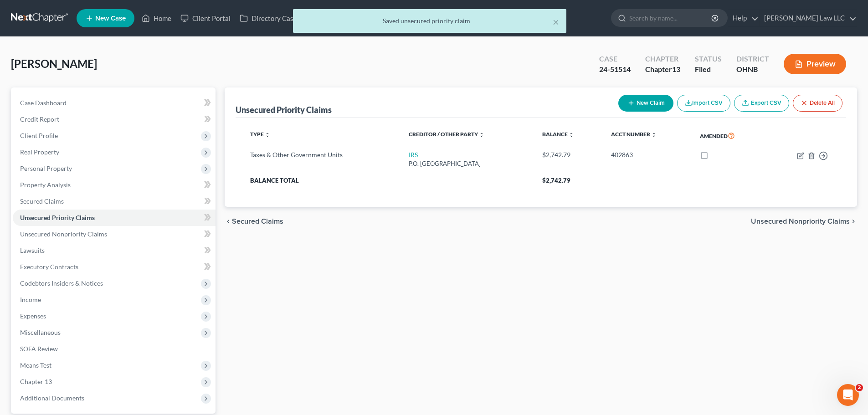  What do you see at coordinates (676, 69) in the screenshot?
I see `span: 13` at bounding box center [676, 69].